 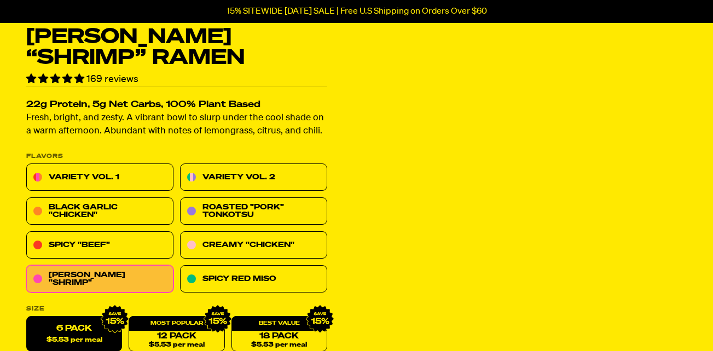 I want to click on p: Fresh, bright, and zesty. A vibrant bowl to slurp under the cool shade on a warm afternoon. Abund..., so click(x=177, y=125).